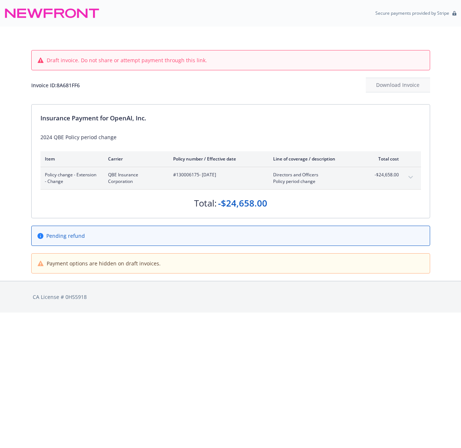  What do you see at coordinates (231, 296) in the screenshot?
I see `div: CA License # 0H55918` at bounding box center [231, 296].